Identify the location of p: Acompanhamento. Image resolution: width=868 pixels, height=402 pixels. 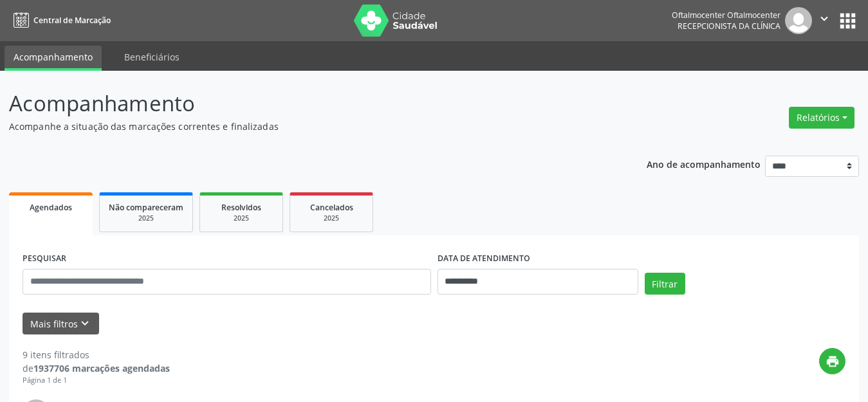
(306, 104).